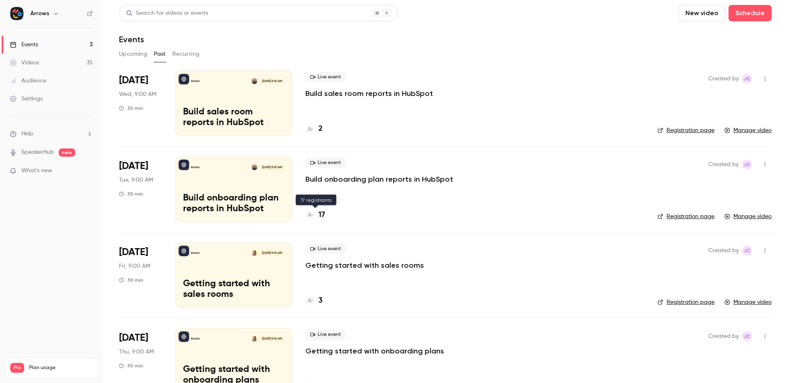 The width and height of the screenshot is (788, 383). What do you see at coordinates (26, 99) in the screenshot?
I see `div: Settings` at bounding box center [26, 99].